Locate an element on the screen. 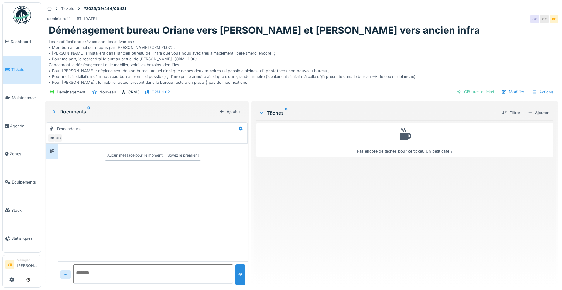  div: Filtrer is located at coordinates (511, 113).